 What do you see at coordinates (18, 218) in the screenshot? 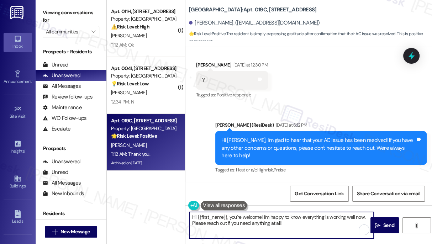
I see `a: Leads` at bounding box center [18, 218].